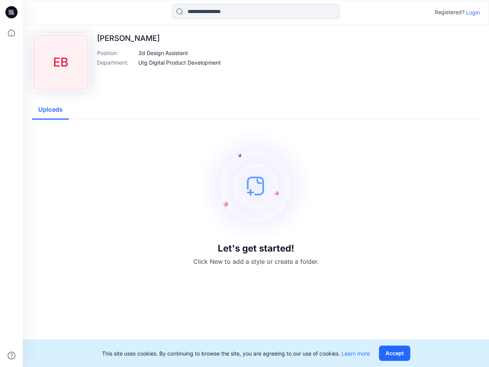 The height and width of the screenshot is (367, 489). I want to click on h3: Let's get started!, so click(256, 248).